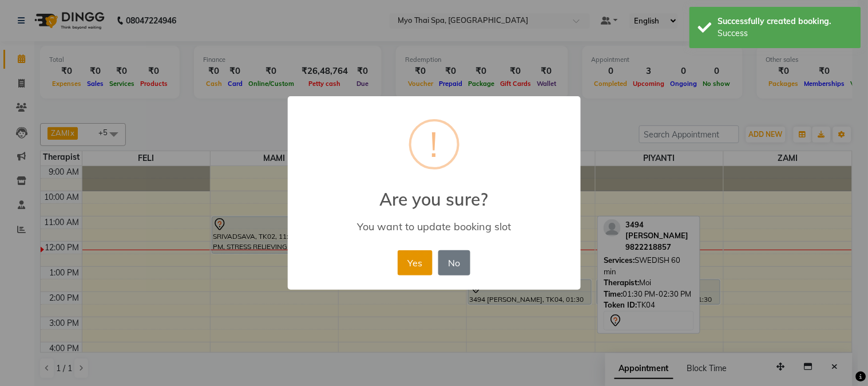 The height and width of the screenshot is (386, 868). Describe the element at coordinates (435, 192) in the screenshot. I see `h2: Are you sure?` at that location.